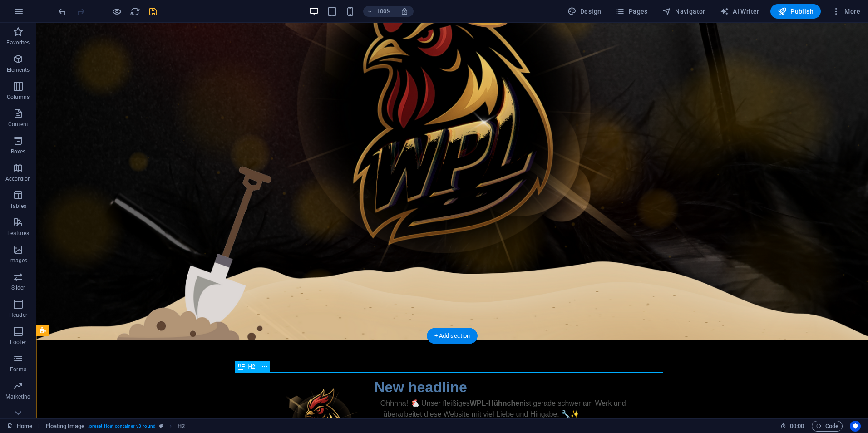 This screenshot has height=433, width=868. I want to click on i: Save (Ctrl+S), so click(153, 12).